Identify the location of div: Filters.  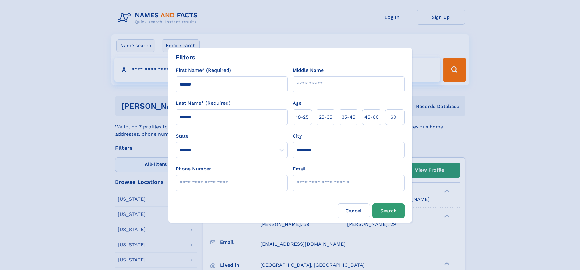
(186, 57).